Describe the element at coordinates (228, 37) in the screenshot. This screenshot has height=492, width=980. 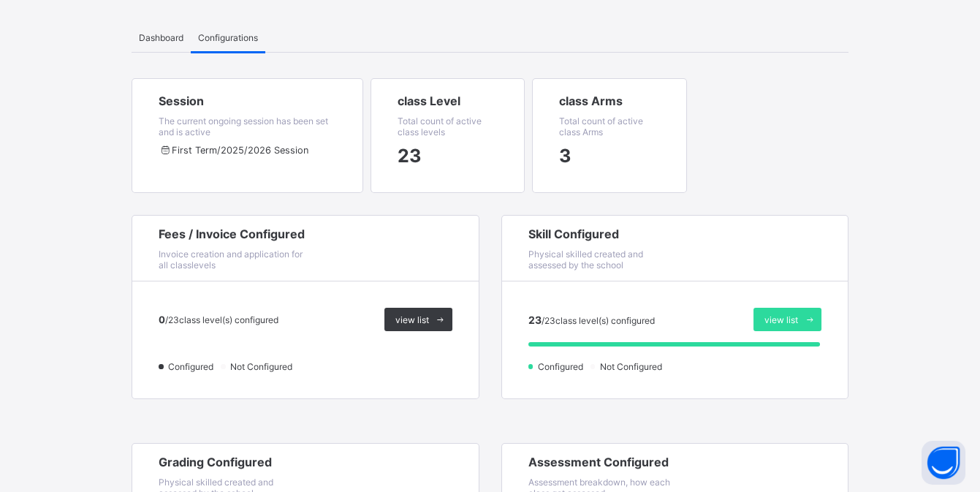
I see `span: Configurations` at that location.